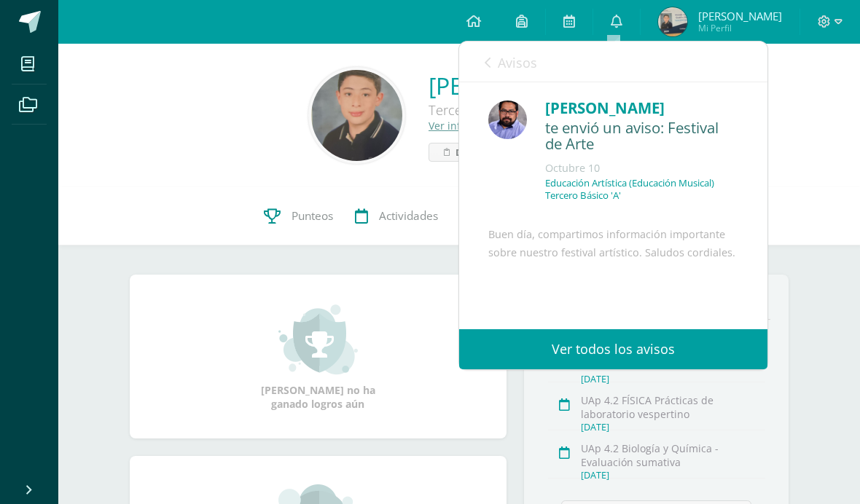 This screenshot has width=860, height=504. I want to click on span: Avisos, so click(517, 62).